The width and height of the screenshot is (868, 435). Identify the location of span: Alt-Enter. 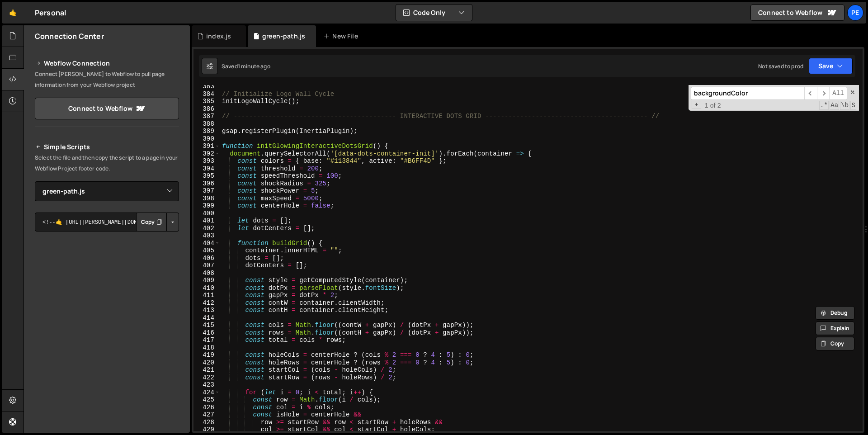
(838, 93).